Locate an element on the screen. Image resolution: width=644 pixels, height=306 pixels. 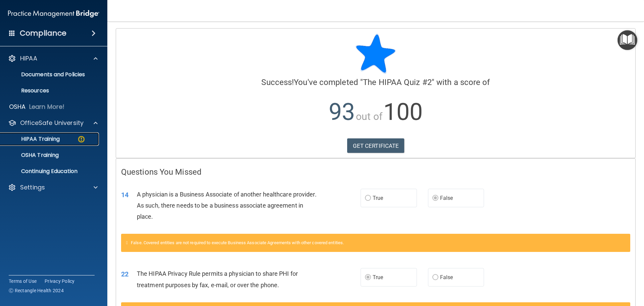
span: out of is located at coordinates (369, 116).